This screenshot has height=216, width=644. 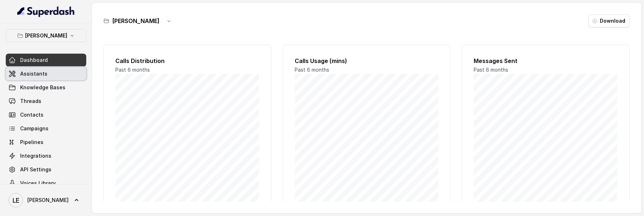 What do you see at coordinates (545, 61) in the screenshot?
I see `h2: Messages Sent` at bounding box center [545, 61].